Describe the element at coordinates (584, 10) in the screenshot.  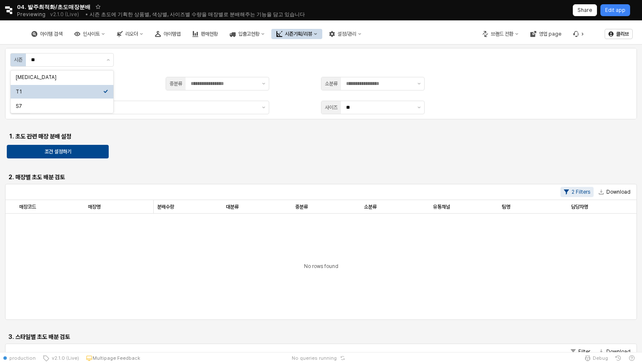
I see `button: Share app` at that location.